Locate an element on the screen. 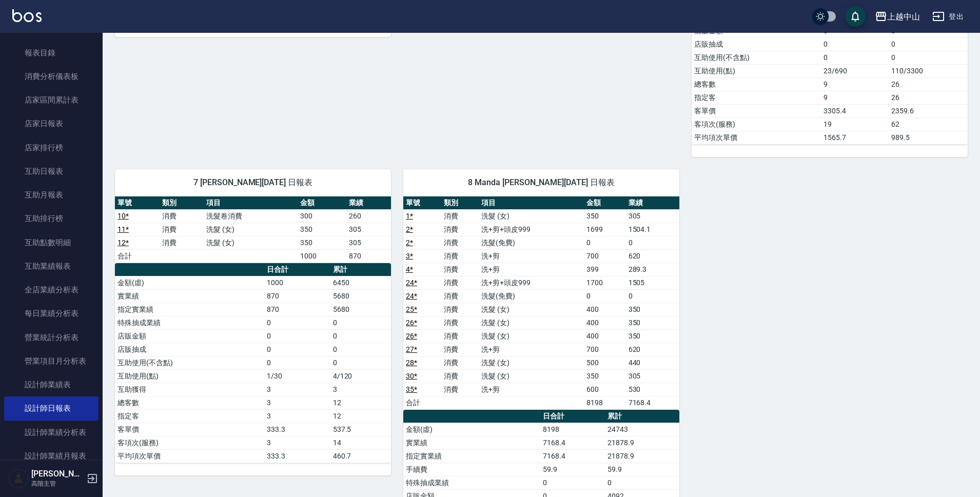 The height and width of the screenshot is (497, 980). td: 洗+剪 is located at coordinates (531, 389).